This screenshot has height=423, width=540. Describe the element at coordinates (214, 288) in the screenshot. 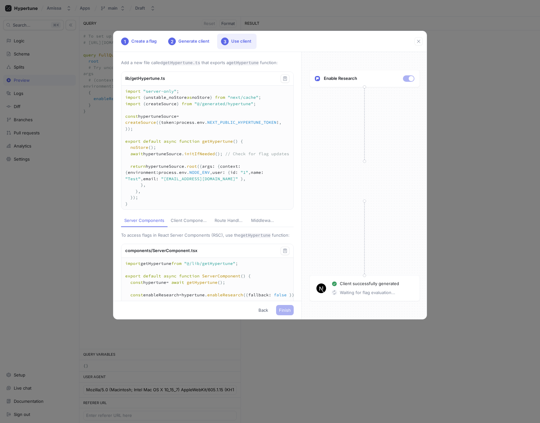

I see `textarea: import getHypertune from "@/lib/getHypertune"; export default async function ServerComponent() { ...` at that location.